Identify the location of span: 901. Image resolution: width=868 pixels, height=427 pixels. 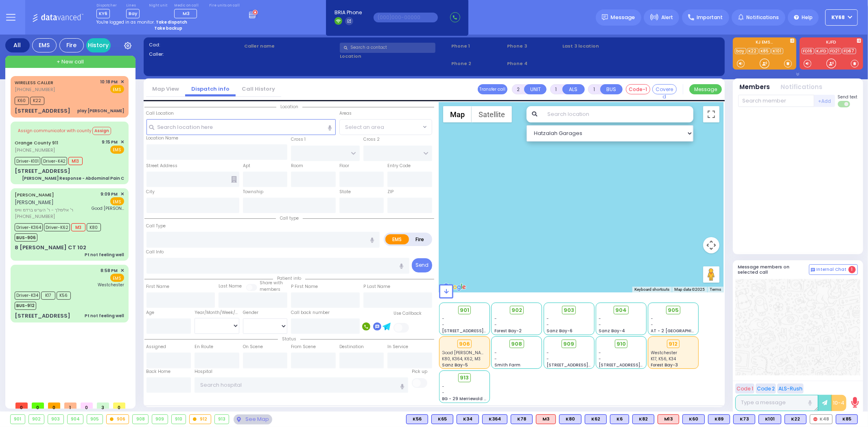
(464, 310).